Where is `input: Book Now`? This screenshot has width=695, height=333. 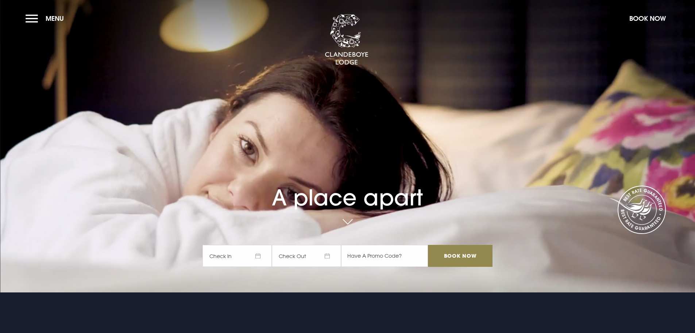
input: Book Now is located at coordinates (460, 256).